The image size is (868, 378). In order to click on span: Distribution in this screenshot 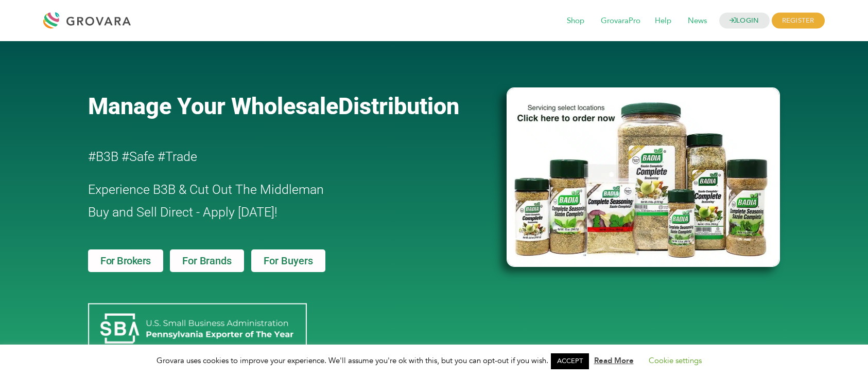, I will do `click(399, 106)`.